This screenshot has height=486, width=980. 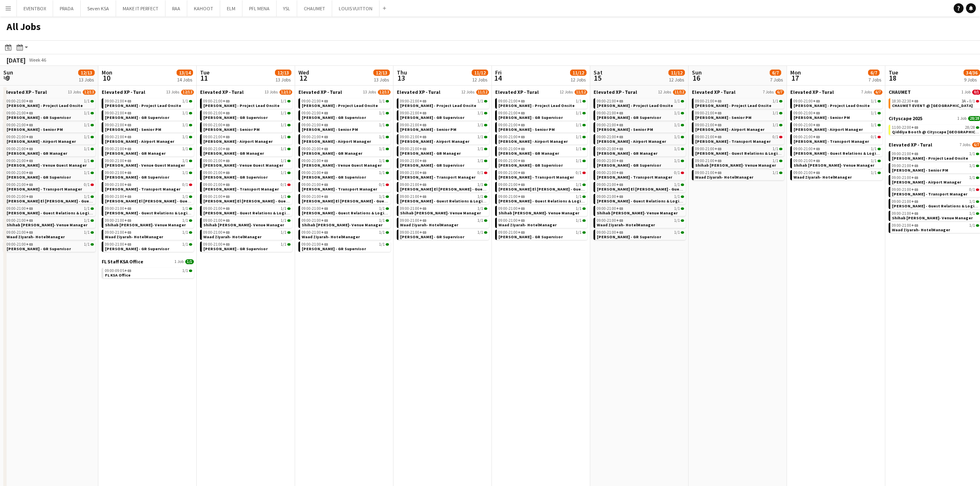 What do you see at coordinates (141, 9) in the screenshot?
I see `button: MAKE IT PERFECT` at bounding box center [141, 9].